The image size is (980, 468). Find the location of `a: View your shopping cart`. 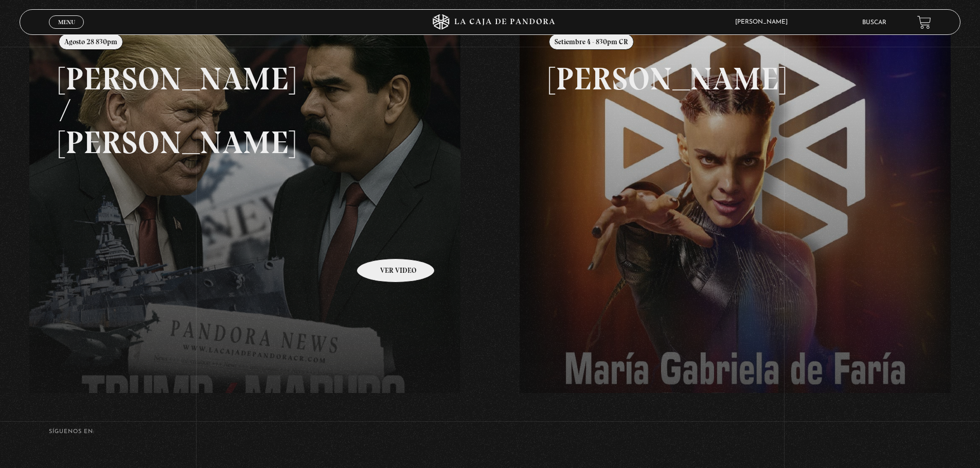

a: View your shopping cart is located at coordinates (924, 22).